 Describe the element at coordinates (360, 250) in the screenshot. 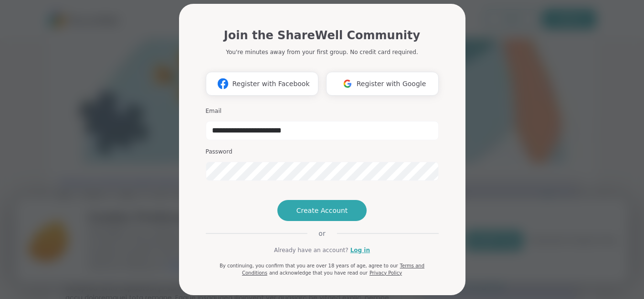

I see `a: Log in` at that location.